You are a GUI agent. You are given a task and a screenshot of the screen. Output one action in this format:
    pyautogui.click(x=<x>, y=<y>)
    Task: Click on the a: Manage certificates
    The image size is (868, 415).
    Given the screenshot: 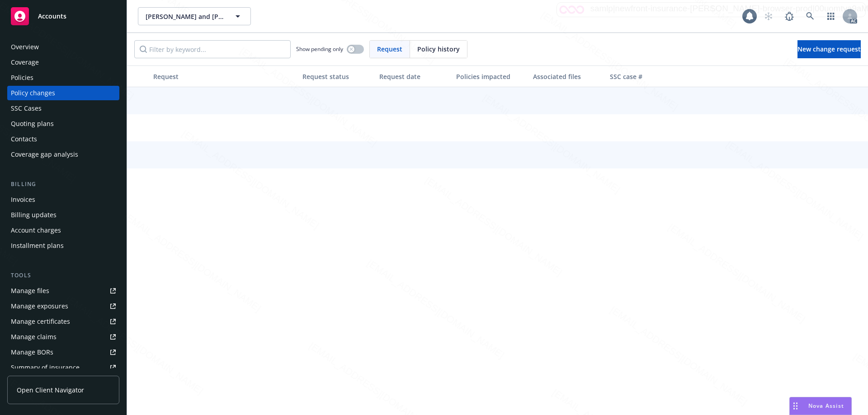 What is the action you would take?
    pyautogui.click(x=63, y=322)
    